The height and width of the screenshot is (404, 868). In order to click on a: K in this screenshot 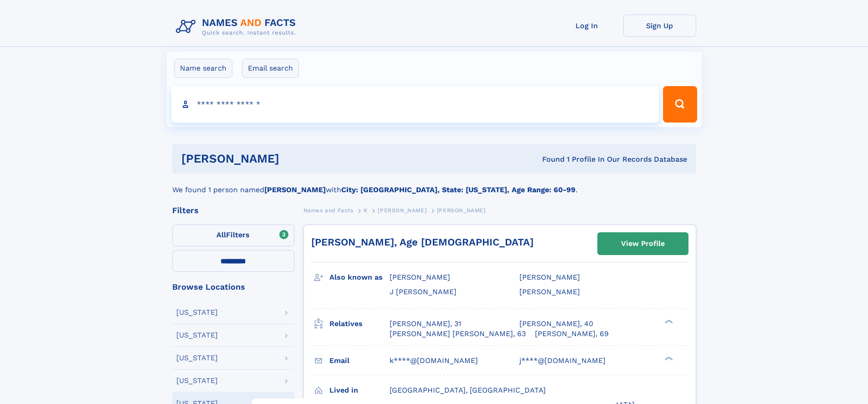, I will do `click(365, 210)`.